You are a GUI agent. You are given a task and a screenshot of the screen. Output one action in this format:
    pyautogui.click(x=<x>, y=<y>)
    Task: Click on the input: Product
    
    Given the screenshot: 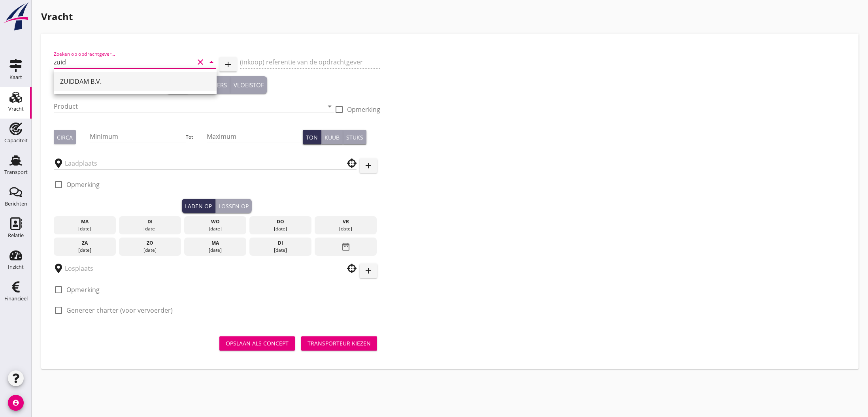 What is the action you would take?
    pyautogui.click(x=189, y=106)
    